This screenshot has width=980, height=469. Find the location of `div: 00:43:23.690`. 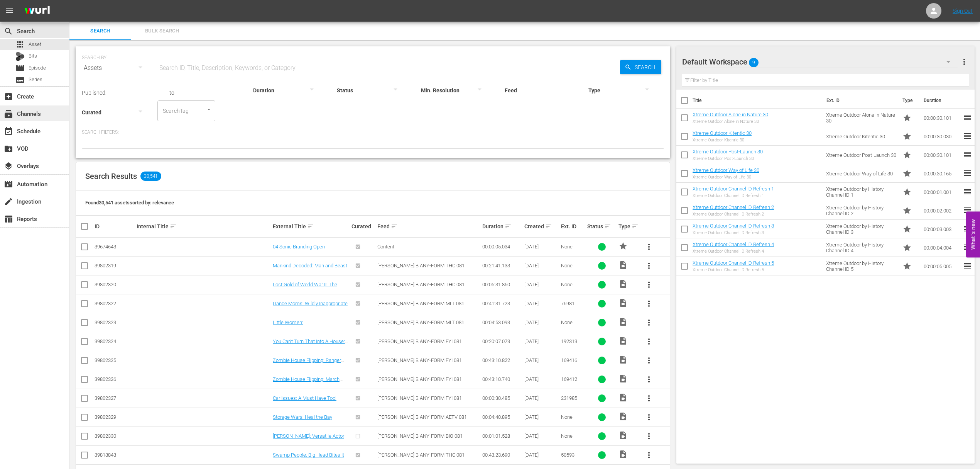

div: 00:43:23.690 is located at coordinates (501, 454).